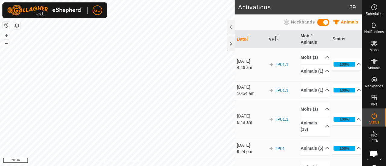  Describe the element at coordinates (374, 14) in the screenshot. I see `span: Schedules` at that location.